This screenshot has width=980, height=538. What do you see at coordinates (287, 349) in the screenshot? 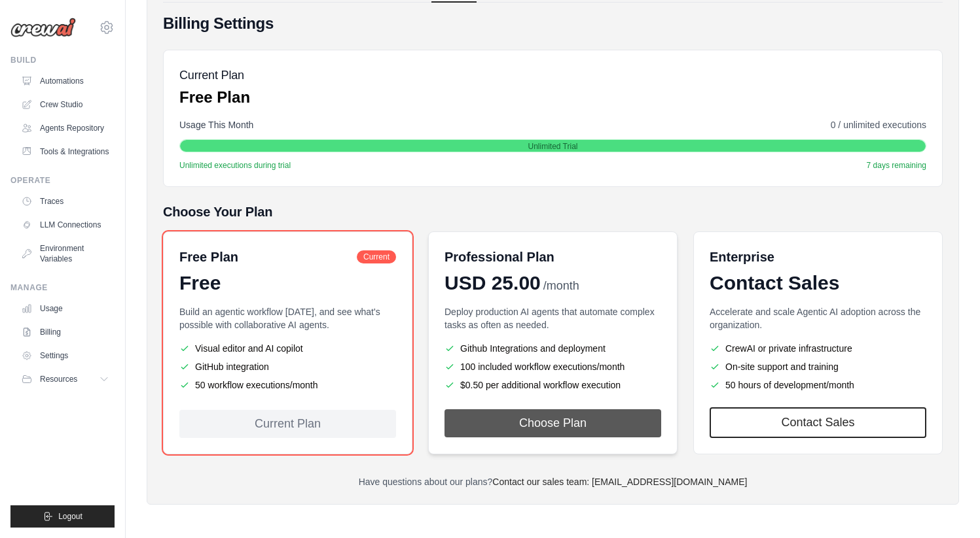
I see `li: Visual editor and AI copilot` at bounding box center [287, 349].